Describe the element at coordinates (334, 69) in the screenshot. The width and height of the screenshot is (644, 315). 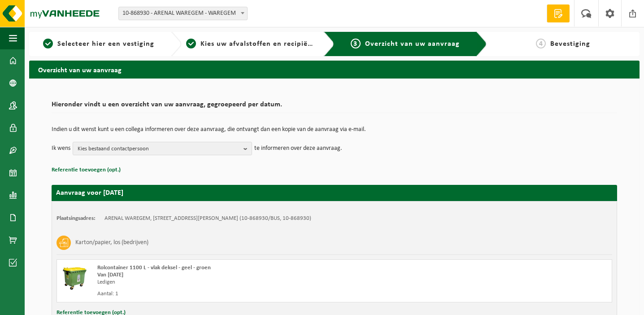
I see `h2: Overzicht van uw aanvraag` at that location.